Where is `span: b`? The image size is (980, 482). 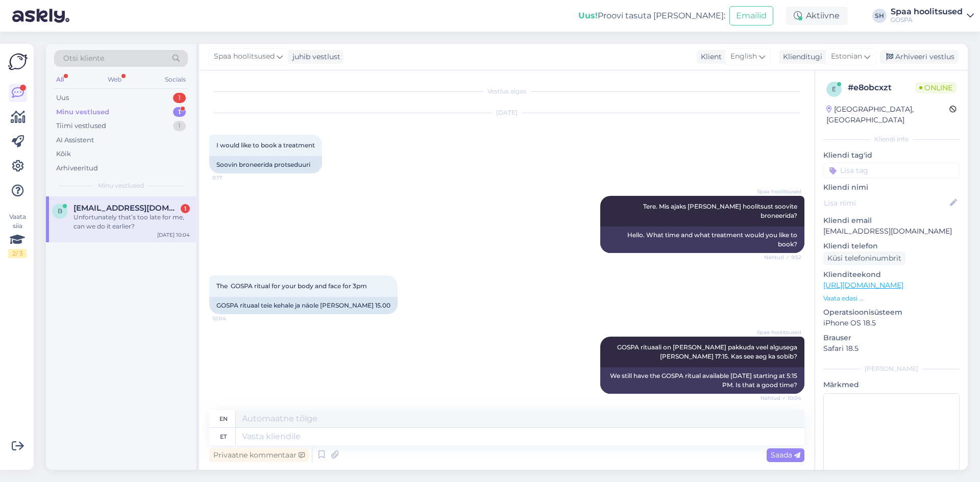
span: b is located at coordinates (59, 211).